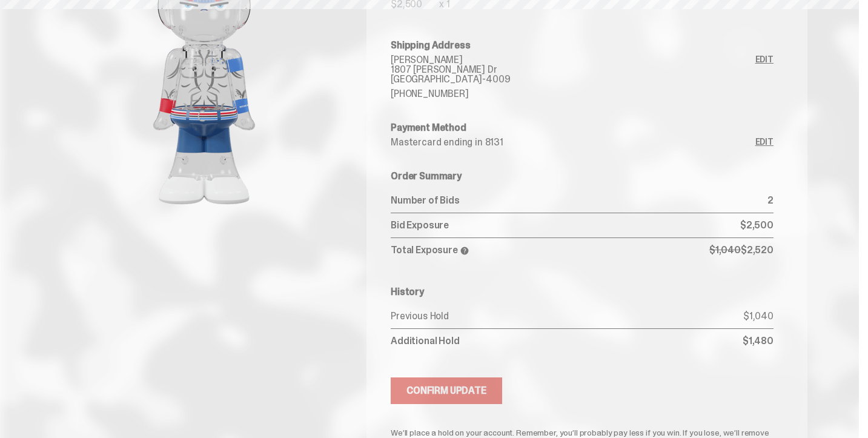  I want to click on p: $1,480, so click(758, 341).